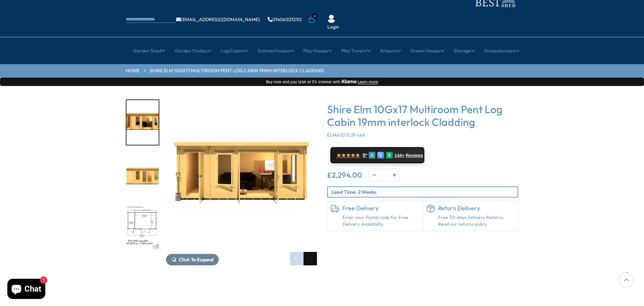 The width and height of the screenshot is (644, 306). Describe the element at coordinates (346, 134) in the screenshot. I see `span: ELMA1017L19-1AA` at that location.